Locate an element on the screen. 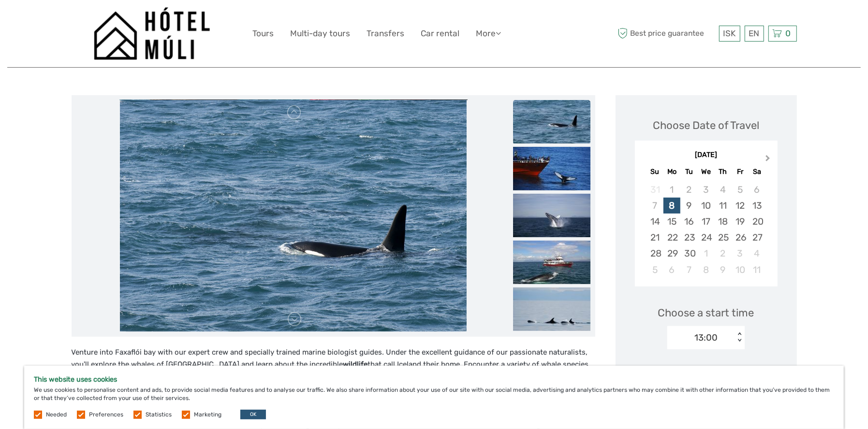  img: 6d37306c15634e67ab4ac0c0b8372f46_main_slider.jpg is located at coordinates (293, 216).